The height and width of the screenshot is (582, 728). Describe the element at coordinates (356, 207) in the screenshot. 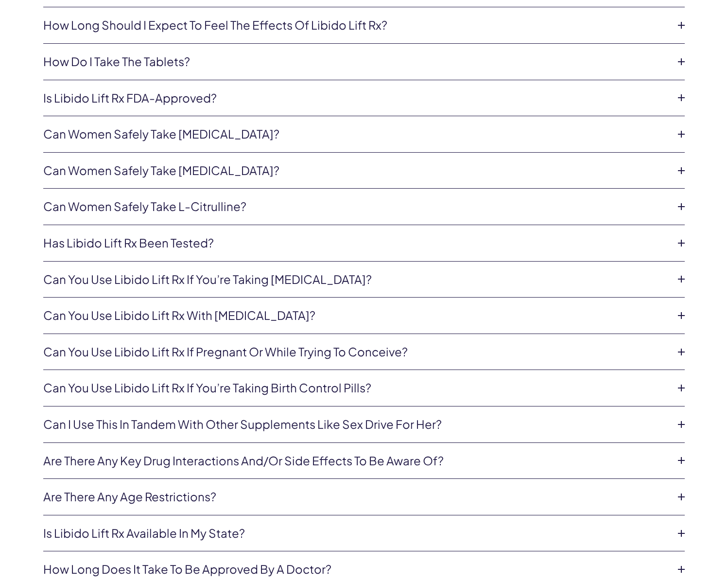

I see `a: Can women safely take L-Citrulline?` at that location.